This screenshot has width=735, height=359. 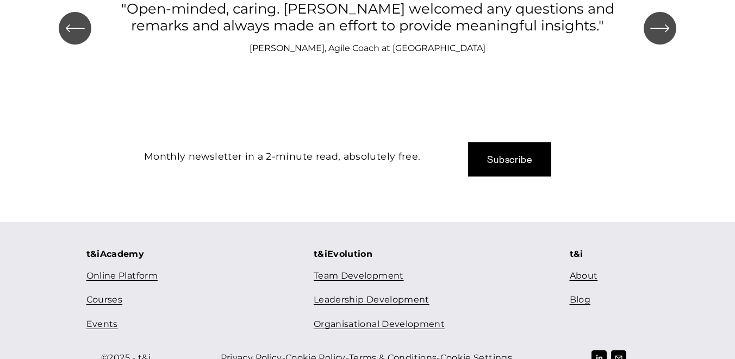 What do you see at coordinates (576, 254) in the screenshot?
I see `strong: t&i` at bounding box center [576, 254].